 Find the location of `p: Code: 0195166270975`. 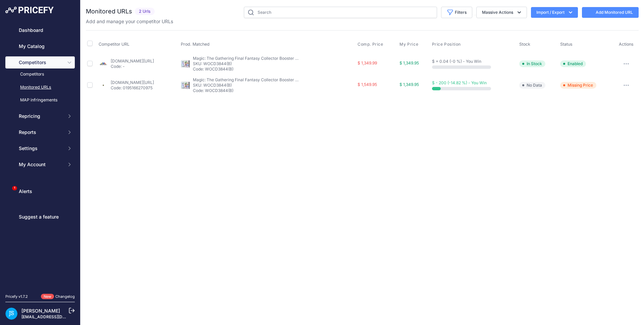

p: Code: 0195166270975 is located at coordinates (132, 88).